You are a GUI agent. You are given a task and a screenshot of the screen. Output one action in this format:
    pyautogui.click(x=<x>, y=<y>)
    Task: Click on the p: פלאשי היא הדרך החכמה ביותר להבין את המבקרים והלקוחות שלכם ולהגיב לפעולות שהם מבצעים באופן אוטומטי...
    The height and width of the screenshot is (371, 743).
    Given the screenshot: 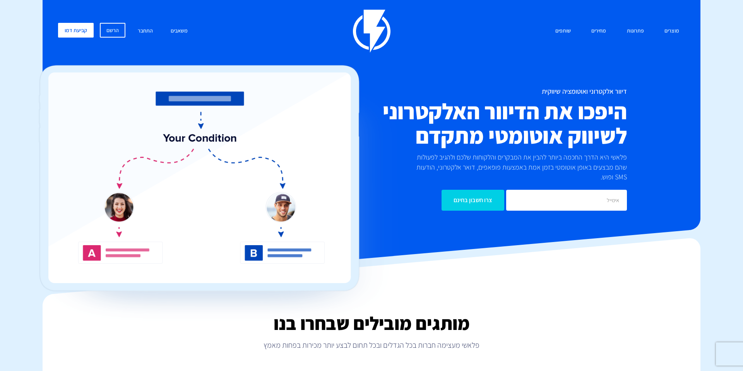 What is the action you would take?
    pyautogui.click(x=515, y=167)
    